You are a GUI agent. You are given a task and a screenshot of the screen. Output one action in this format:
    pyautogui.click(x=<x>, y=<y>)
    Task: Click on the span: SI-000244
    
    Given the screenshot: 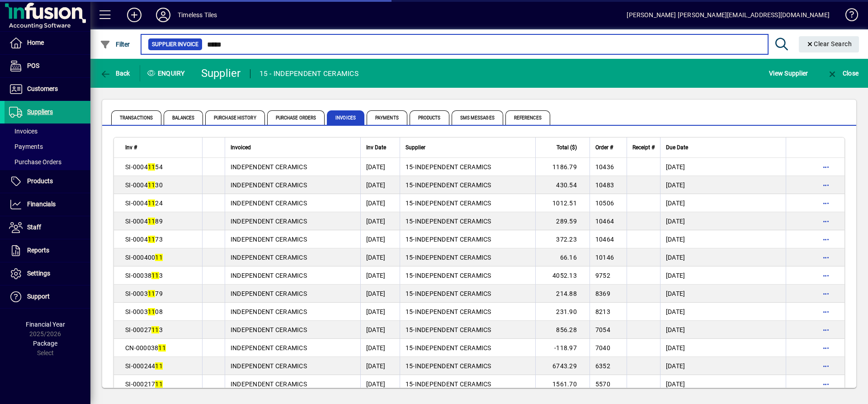 What is the action you would take?
    pyautogui.click(x=144, y=366)
    